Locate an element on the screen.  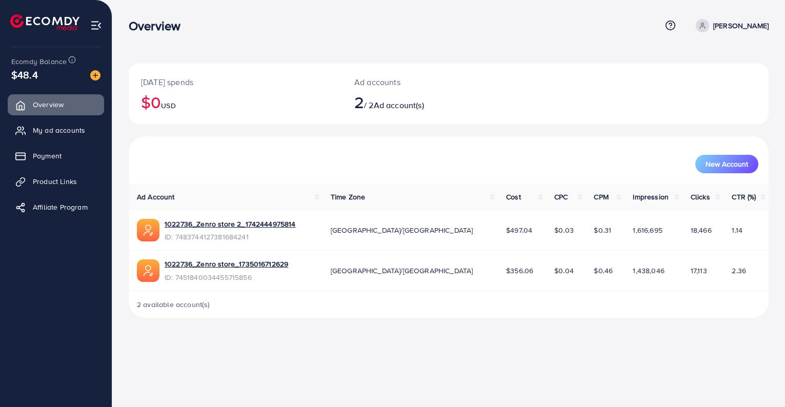
span: $0.04 is located at coordinates (564, 271).